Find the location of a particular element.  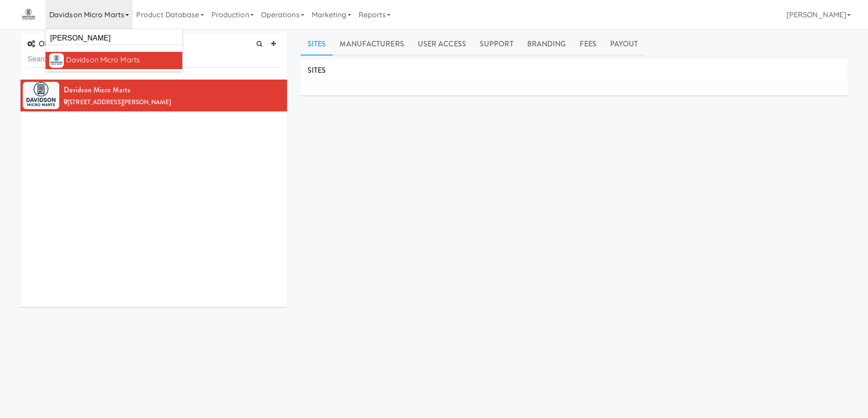

input: Search operator is located at coordinates (113, 38).